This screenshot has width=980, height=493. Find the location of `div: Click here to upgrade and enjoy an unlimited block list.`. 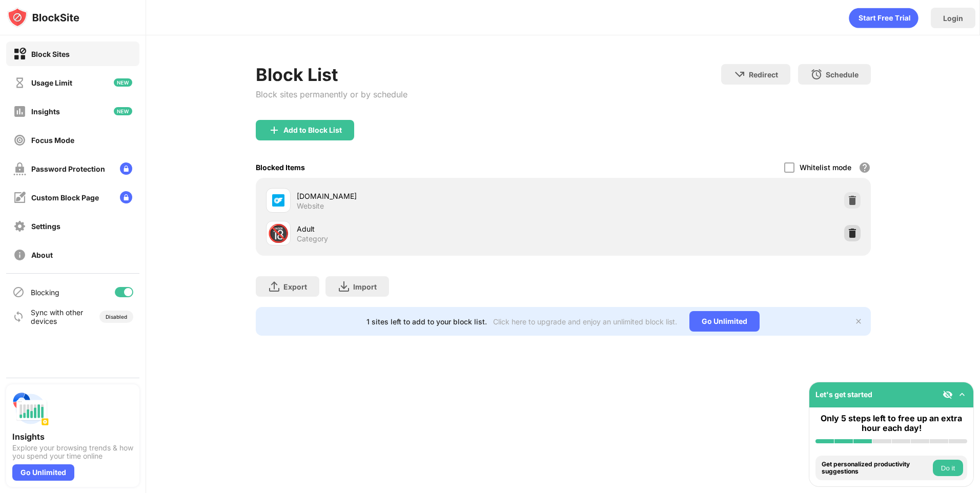

div: Click here to upgrade and enjoy an unlimited block list. is located at coordinates (585, 322).